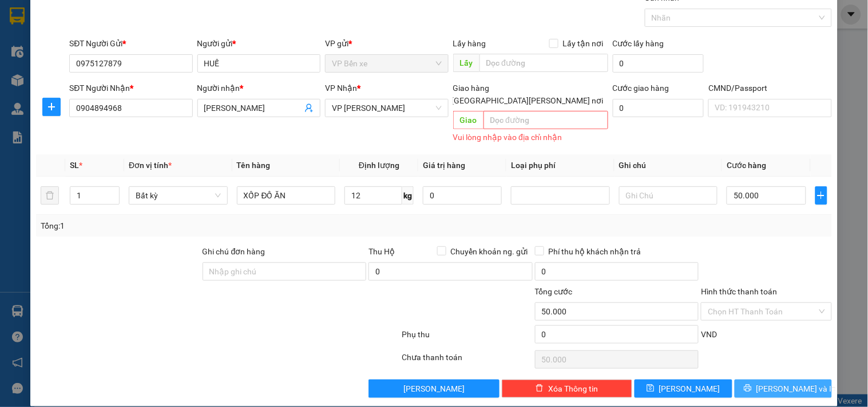 The height and width of the screenshot is (407, 868). I want to click on div: VP gửi, so click(386, 44).